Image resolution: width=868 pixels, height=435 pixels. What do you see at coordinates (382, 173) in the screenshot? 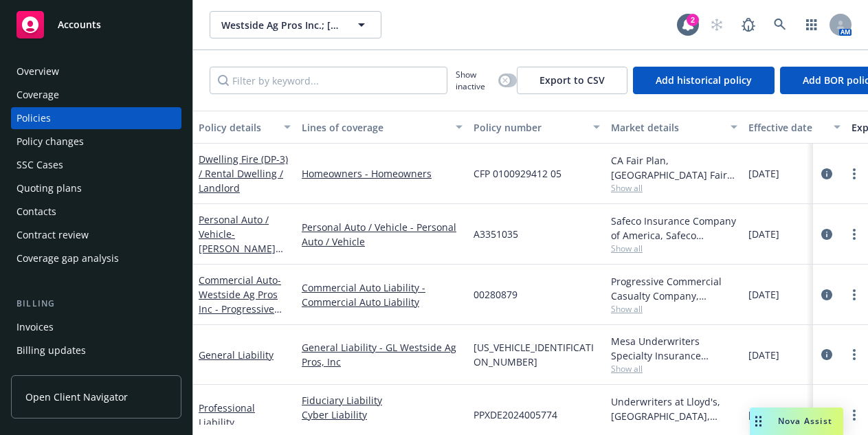
I see `a: Homeowners - Homeowners` at bounding box center [382, 173].